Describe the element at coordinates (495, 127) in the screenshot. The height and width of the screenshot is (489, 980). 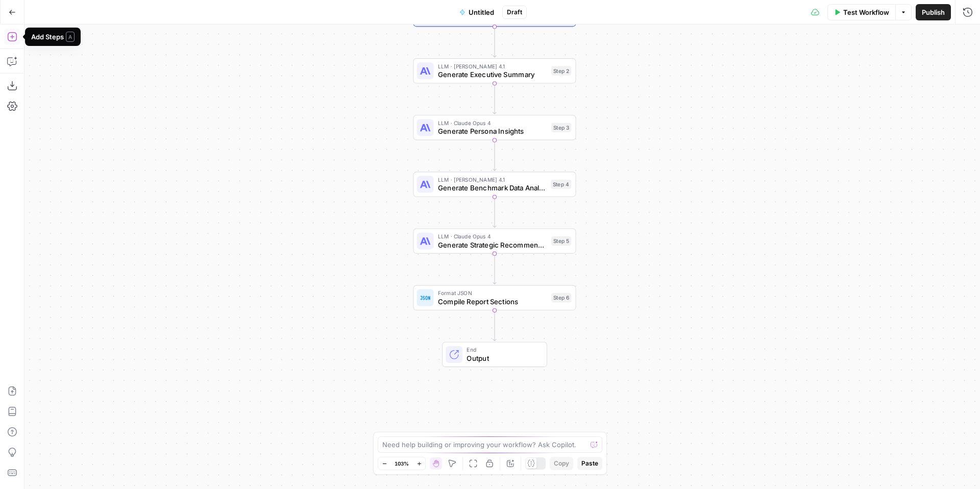
I see `div: LLM · Claude Opus 4Generate Persona InsightsStep 3` at that location.